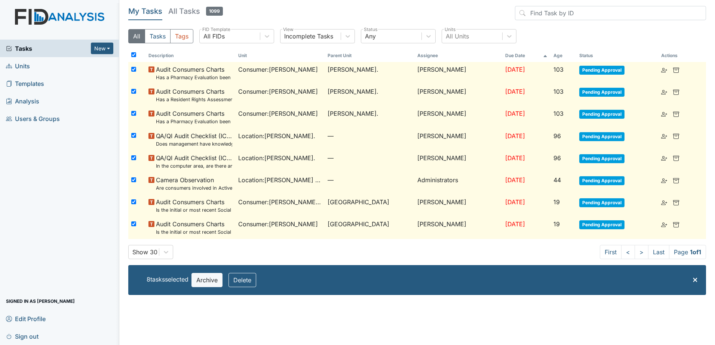  I want to click on span: Analysis, so click(22, 101).